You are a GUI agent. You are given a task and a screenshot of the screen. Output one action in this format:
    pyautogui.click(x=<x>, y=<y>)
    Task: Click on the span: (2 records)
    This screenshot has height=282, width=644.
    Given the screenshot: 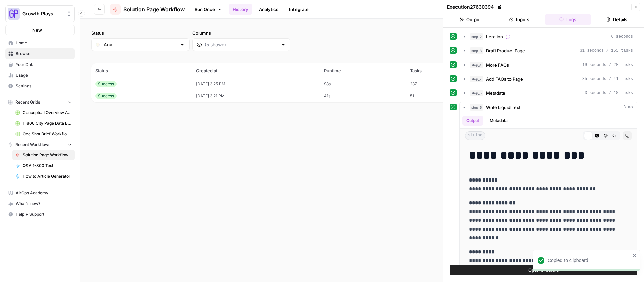 What is the action you would take?
    pyautogui.click(x=362, y=57)
    